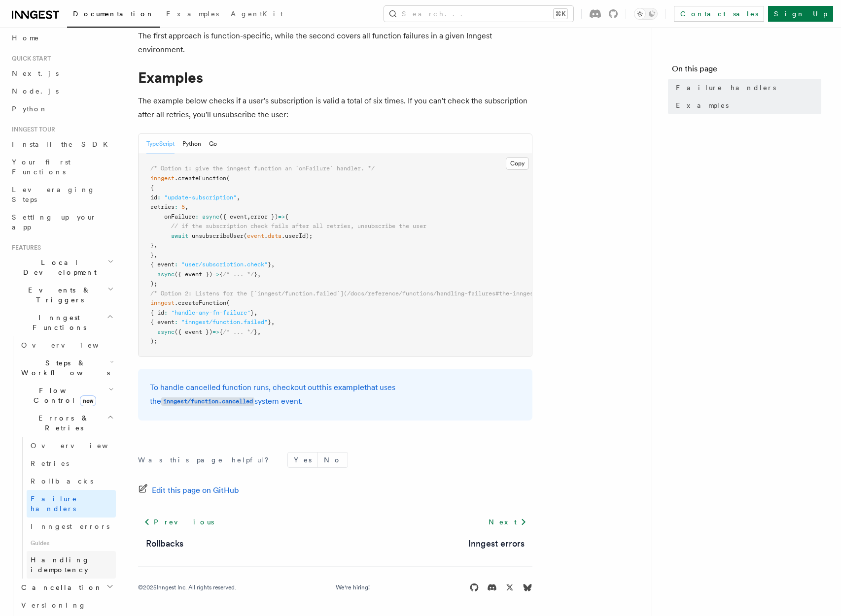  I want to click on span: Examples, so click(702, 105).